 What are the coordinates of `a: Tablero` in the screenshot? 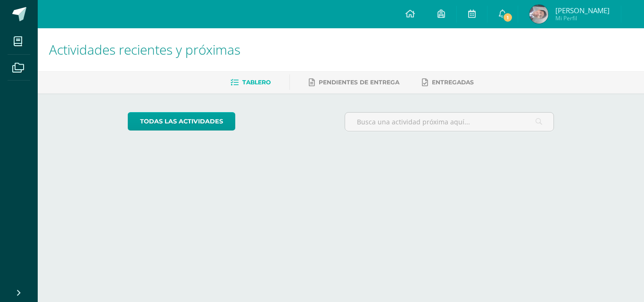 It's located at (251, 82).